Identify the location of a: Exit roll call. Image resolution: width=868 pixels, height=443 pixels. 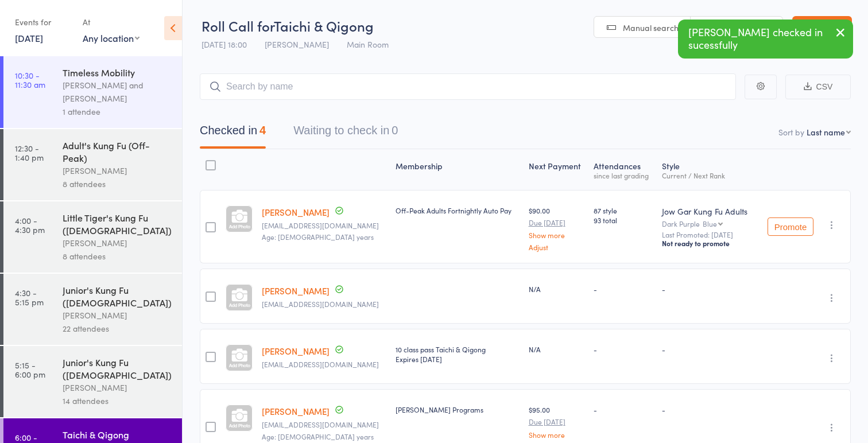
(822, 28).